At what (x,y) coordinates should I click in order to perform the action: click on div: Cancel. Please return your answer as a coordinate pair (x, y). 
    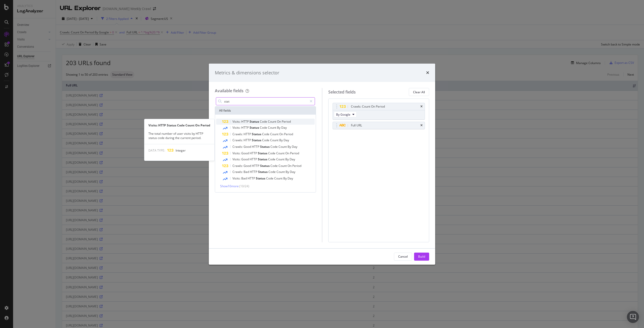
    Looking at the image, I should click on (403, 256).